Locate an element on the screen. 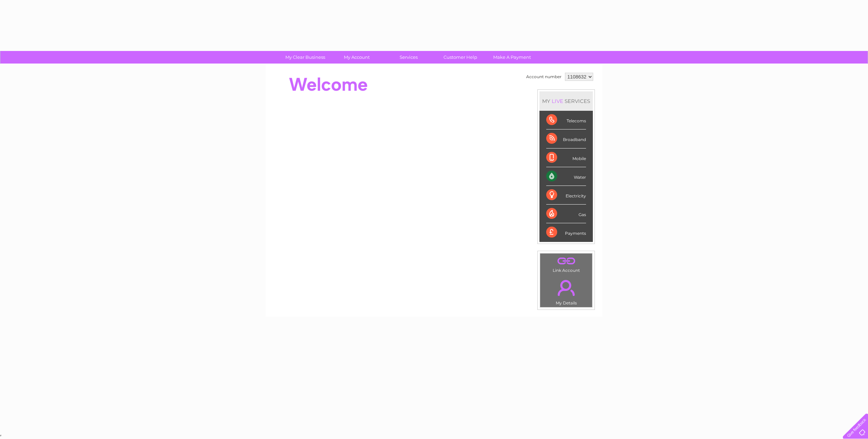 The height and width of the screenshot is (439, 868). a: Customer Help is located at coordinates (460, 57).